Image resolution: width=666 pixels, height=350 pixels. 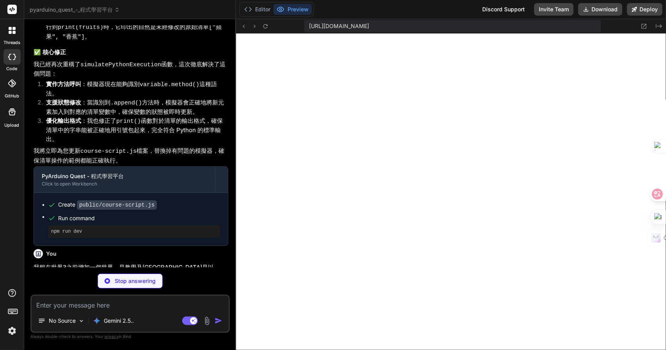 What do you see at coordinates (600, 9) in the screenshot?
I see `button: Download` at bounding box center [600, 9].